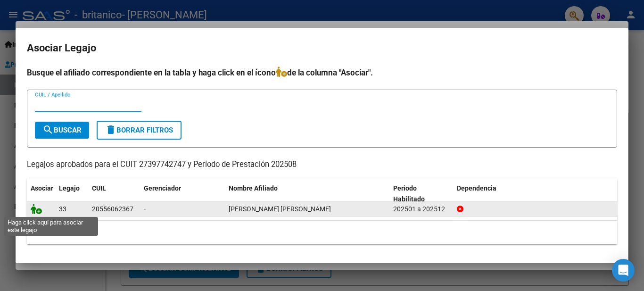 The image size is (644, 291). Describe the element at coordinates (322, 233) in the screenshot. I see `div: 1 registros` at that location.